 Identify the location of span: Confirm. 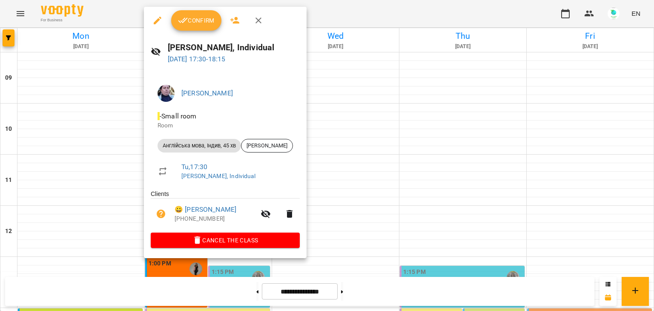
(196, 20).